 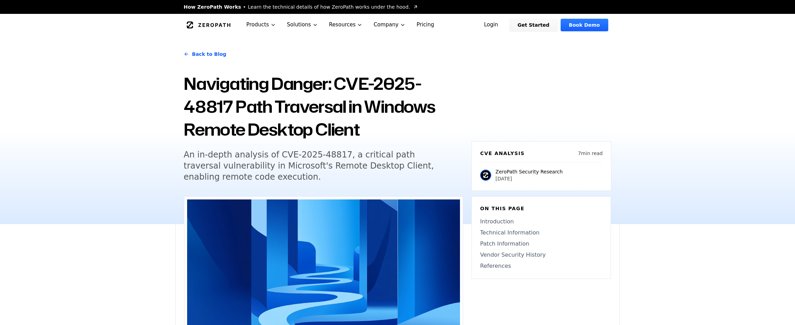 I want to click on a: Pricing, so click(x=425, y=25).